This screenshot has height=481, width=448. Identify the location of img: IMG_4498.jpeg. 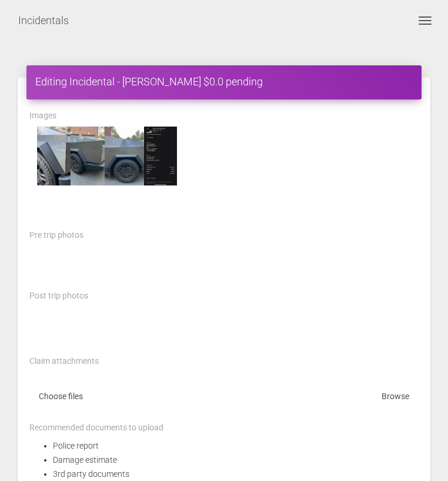
(93, 156).